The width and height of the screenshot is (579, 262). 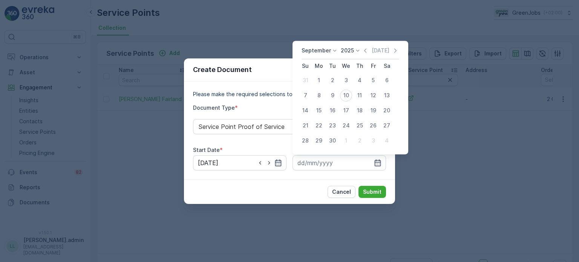 What do you see at coordinates (373, 66) in the screenshot?
I see `th: Friday` at bounding box center [373, 66].